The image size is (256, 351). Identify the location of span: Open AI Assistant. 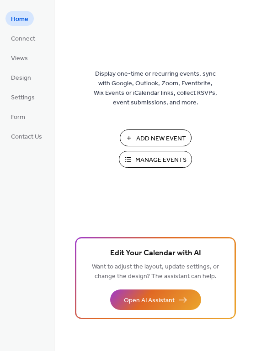
(149, 301).